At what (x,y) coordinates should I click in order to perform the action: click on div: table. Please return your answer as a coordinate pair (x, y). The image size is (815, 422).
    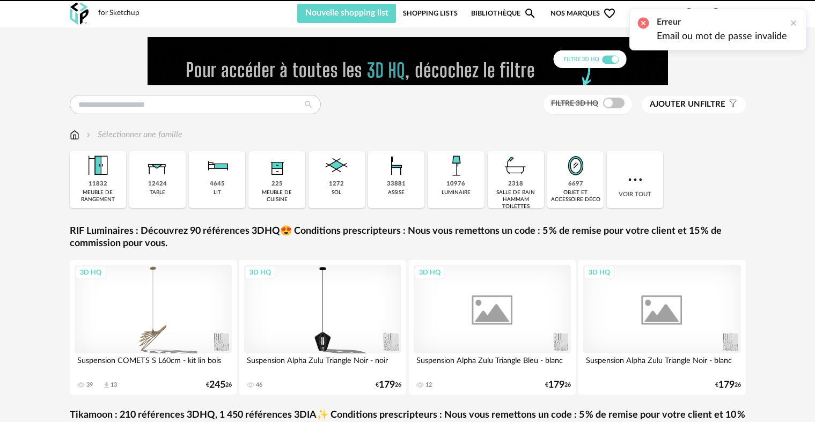
    Looking at the image, I should click on (157, 193).